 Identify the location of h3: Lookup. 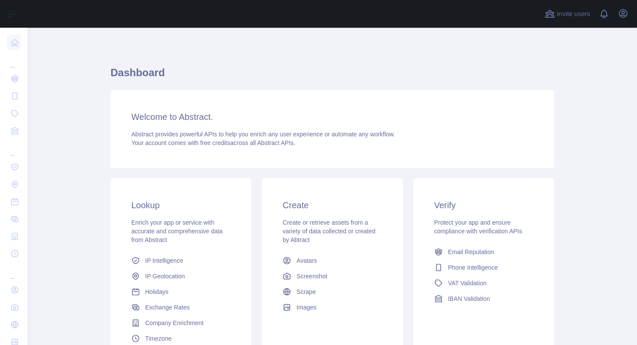
(181, 205).